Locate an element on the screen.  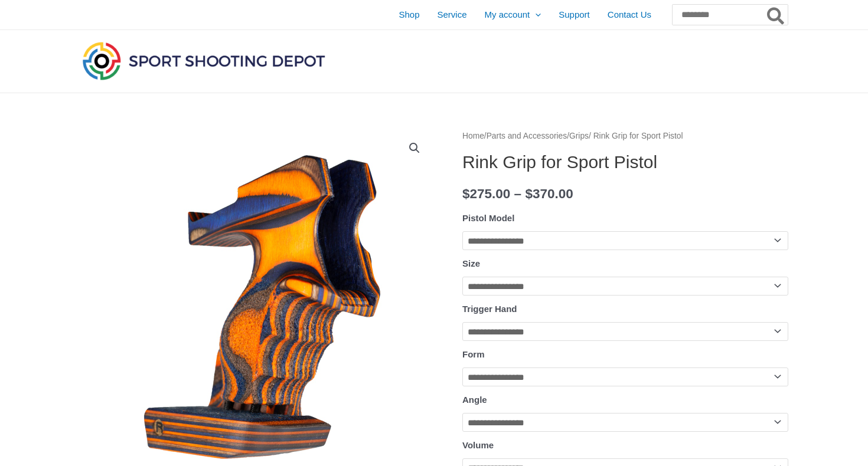
img: Sport Shooting Depot is located at coordinates (204, 61).